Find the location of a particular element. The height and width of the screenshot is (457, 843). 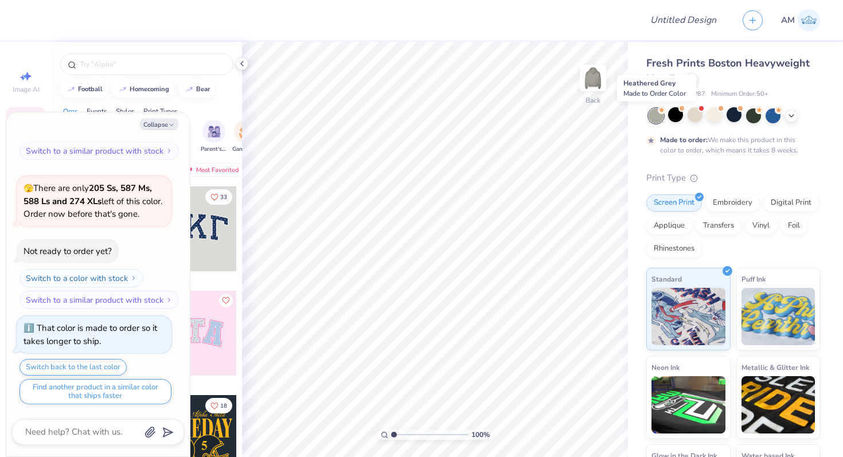

span: Parent's Weekend is located at coordinates (214, 149).